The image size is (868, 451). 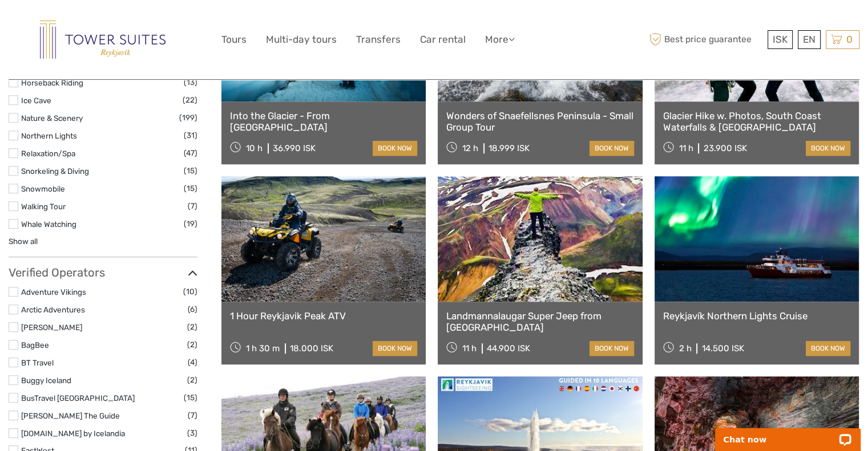 I want to click on a: Snorkeling & Diving, so click(x=54, y=171).